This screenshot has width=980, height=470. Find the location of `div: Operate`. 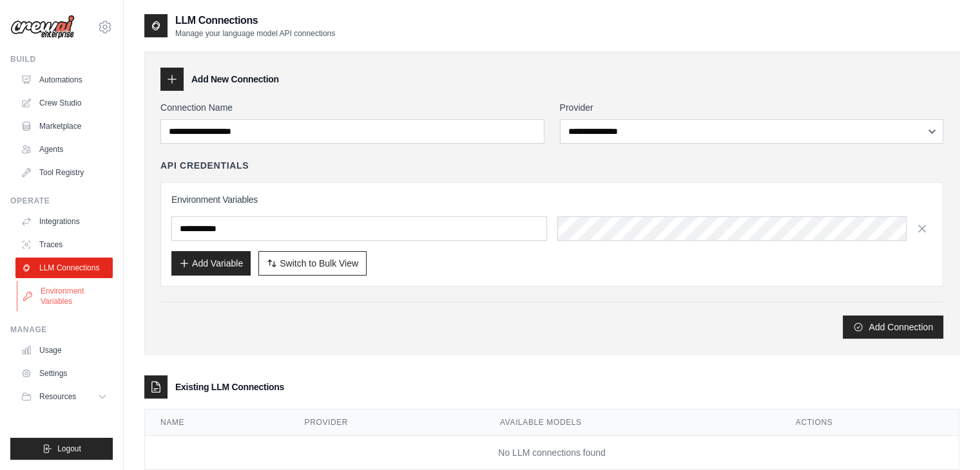

div: Operate is located at coordinates (61, 201).